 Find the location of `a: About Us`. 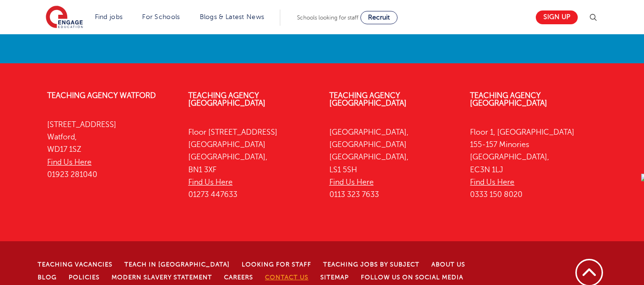

a: About Us is located at coordinates (448, 265).